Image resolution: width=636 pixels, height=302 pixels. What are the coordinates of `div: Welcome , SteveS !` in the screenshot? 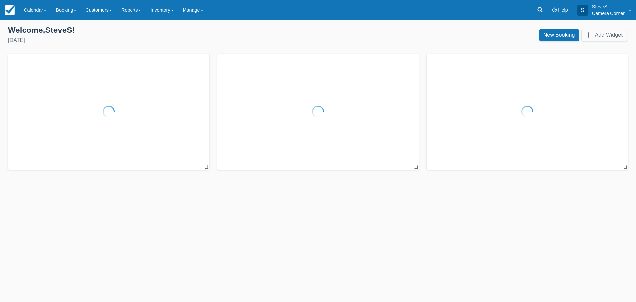 It's located at (160, 30).